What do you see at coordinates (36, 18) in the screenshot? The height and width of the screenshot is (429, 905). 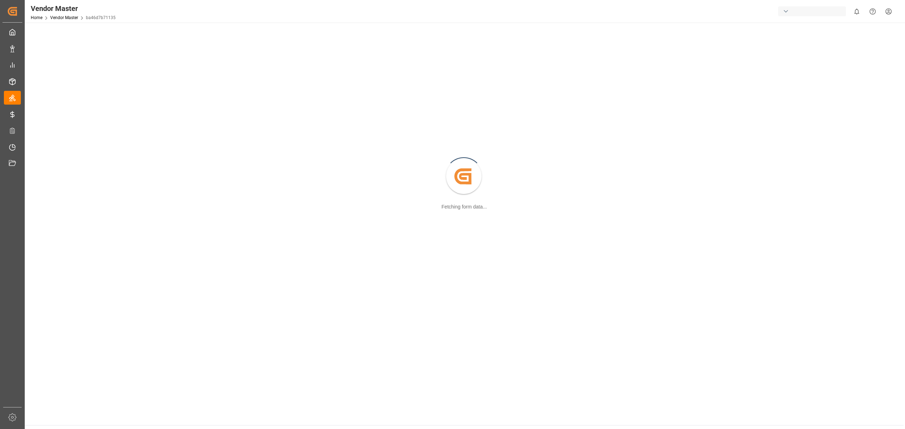 I see `a: Home` at bounding box center [36, 18].